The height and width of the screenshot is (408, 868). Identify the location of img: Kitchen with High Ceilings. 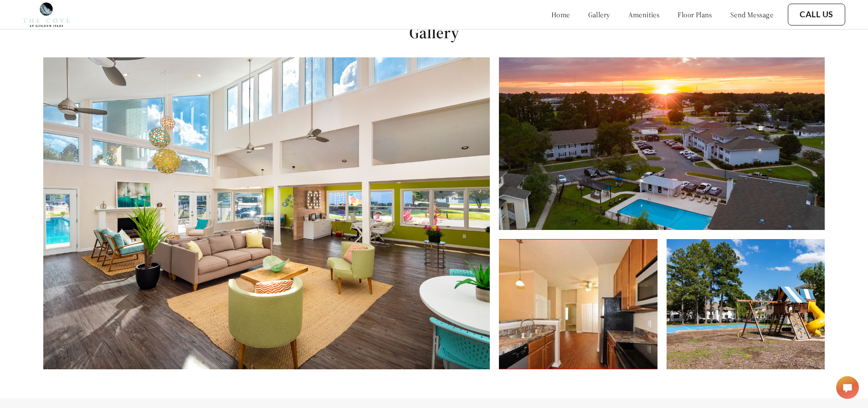
(578, 304).